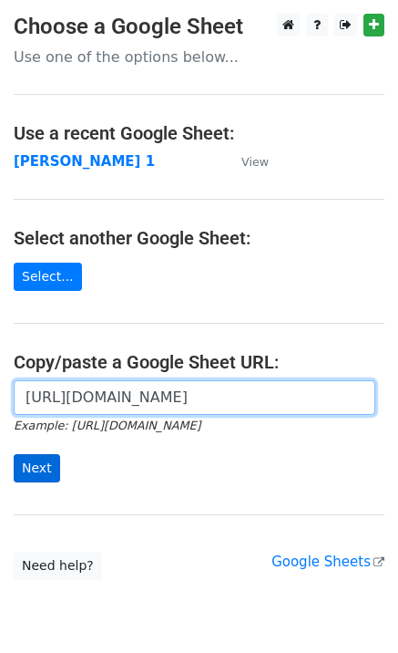  I want to click on p: Use one of the options below..., so click(199, 57).